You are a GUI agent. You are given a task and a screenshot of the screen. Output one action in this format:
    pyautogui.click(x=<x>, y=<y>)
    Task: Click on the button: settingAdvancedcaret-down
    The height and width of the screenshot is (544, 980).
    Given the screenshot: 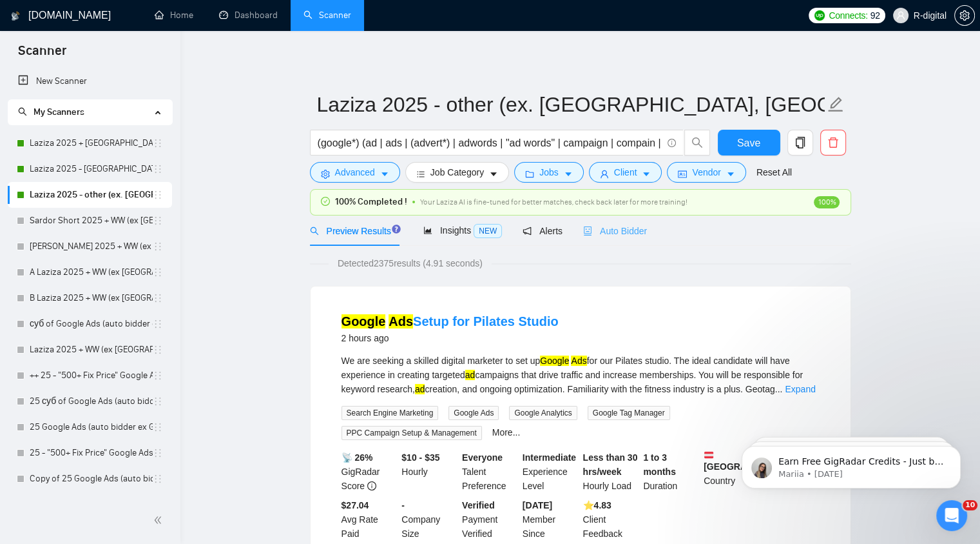 What is the action you would take?
    pyautogui.click(x=355, y=172)
    